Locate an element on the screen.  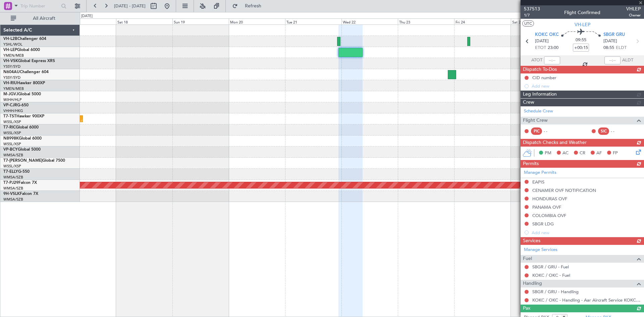
div: Sat 25 is located at coordinates (539, 22).